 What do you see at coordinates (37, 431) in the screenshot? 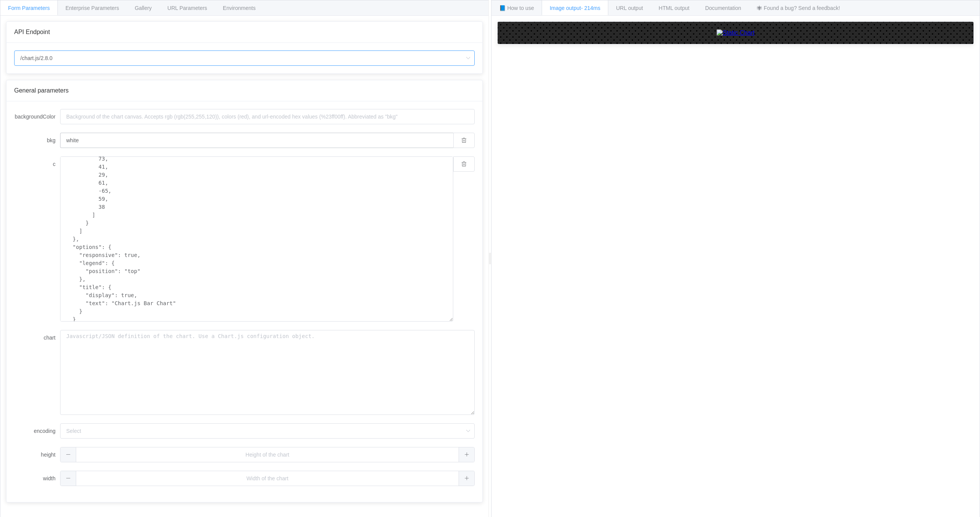
I see `label: encoding` at bounding box center [37, 431].